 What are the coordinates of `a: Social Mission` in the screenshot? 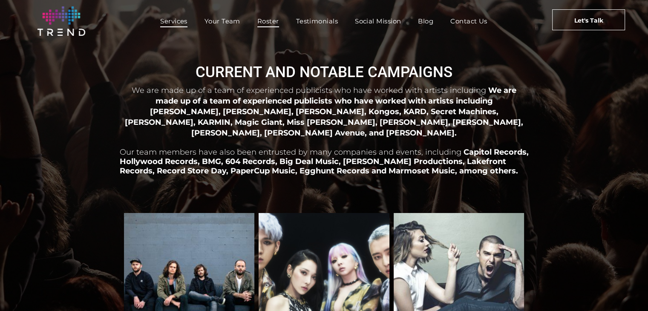 It's located at (378, 21).